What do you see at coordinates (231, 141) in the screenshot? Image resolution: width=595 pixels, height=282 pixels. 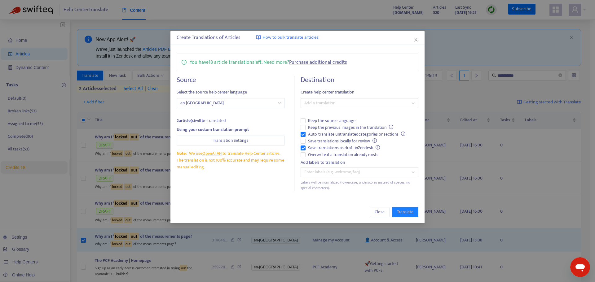 I see `span: Translation Settings` at bounding box center [231, 141].